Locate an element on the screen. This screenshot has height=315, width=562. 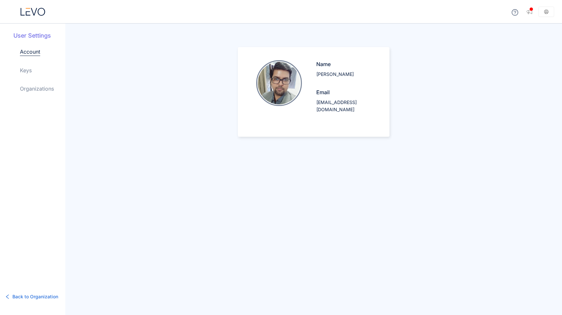
img: Aditya Sharma profile is located at coordinates (279, 83).